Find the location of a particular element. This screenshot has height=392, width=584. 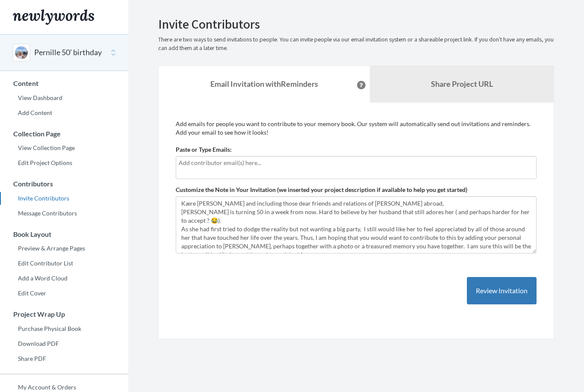

h3: Contributors is located at coordinates (64, 184).